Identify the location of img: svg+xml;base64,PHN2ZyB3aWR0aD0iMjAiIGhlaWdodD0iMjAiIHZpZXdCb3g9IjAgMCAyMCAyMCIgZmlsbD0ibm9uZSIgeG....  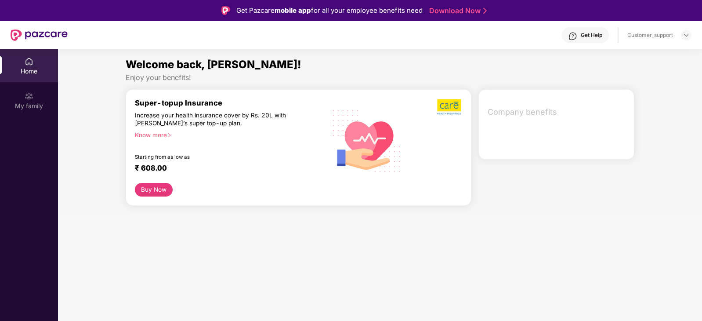
(29, 96).